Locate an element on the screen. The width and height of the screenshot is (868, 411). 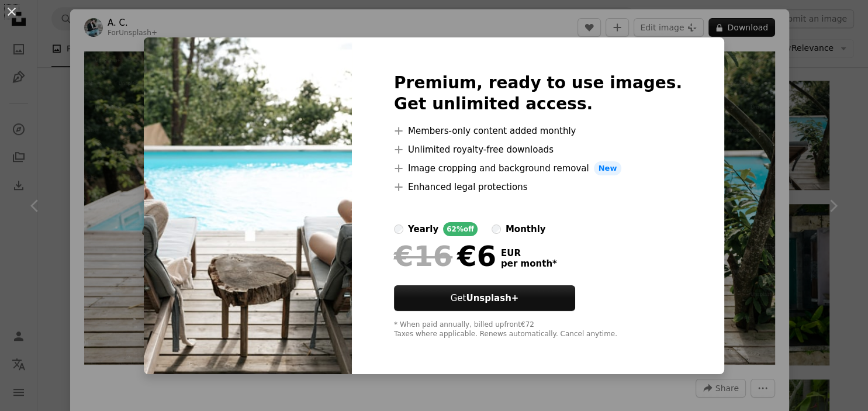
span: New is located at coordinates (608, 168).